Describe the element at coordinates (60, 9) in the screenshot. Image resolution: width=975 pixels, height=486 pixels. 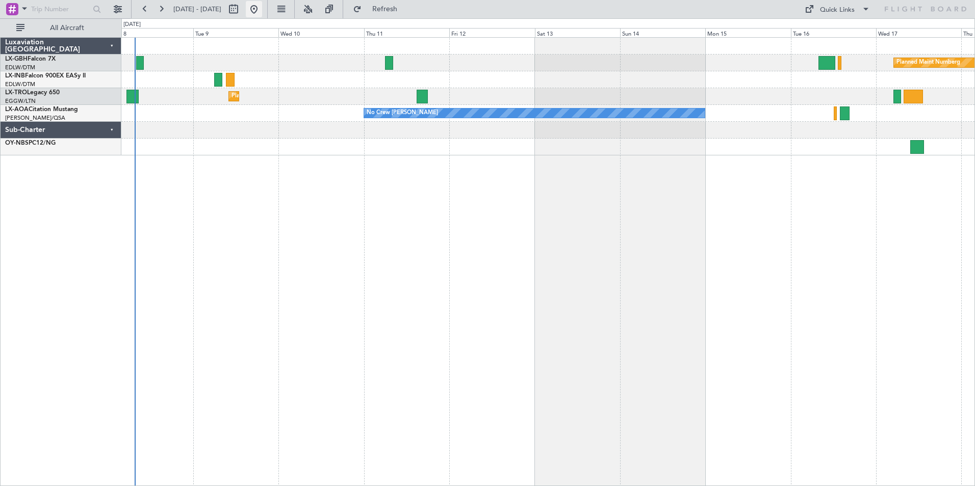
I see `input: Trip Number` at that location.